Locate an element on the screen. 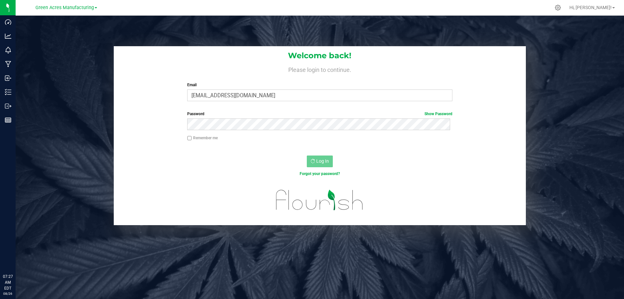 Image resolution: width=624 pixels, height=299 pixels. inline-svg: Monitoring is located at coordinates (8, 50).